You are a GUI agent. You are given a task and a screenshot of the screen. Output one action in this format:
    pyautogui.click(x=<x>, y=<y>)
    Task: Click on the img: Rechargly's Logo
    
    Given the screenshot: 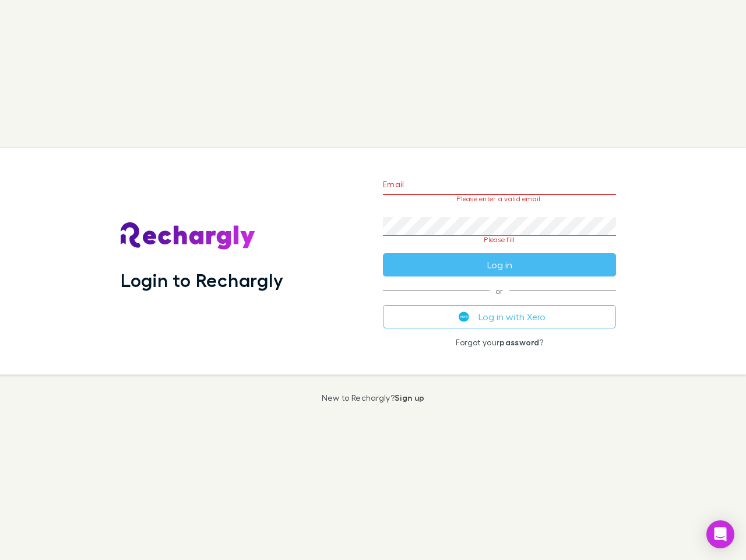 What is the action you would take?
    pyautogui.click(x=188, y=236)
    